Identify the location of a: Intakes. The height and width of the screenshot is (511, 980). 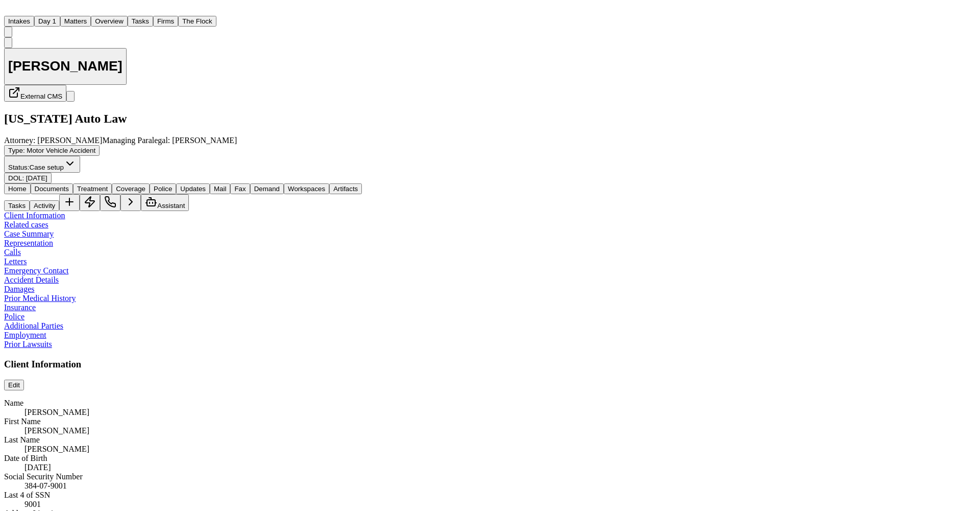
(19, 21).